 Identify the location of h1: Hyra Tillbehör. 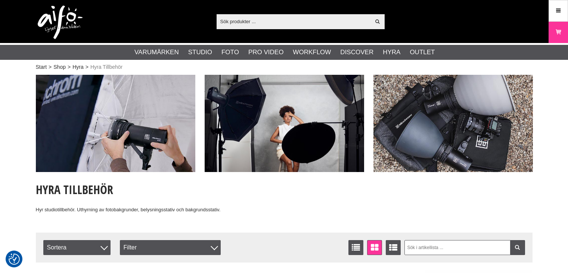
(179, 189).